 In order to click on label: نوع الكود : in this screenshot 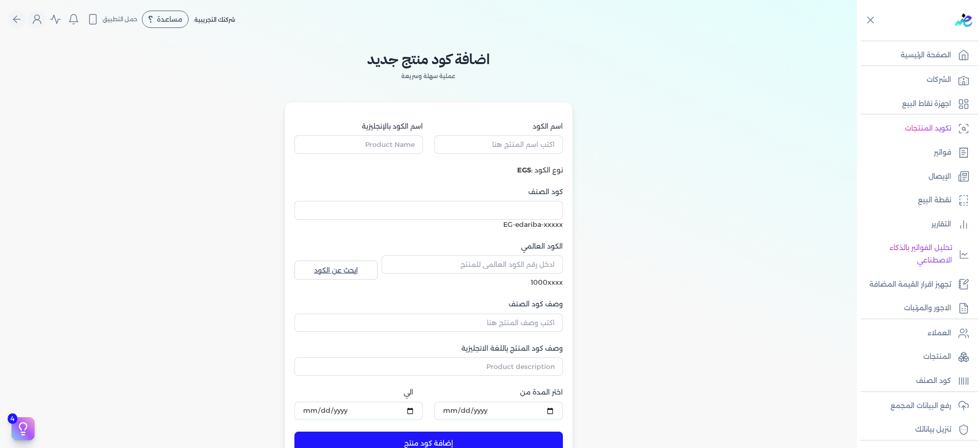, I will do `click(540, 170)`.